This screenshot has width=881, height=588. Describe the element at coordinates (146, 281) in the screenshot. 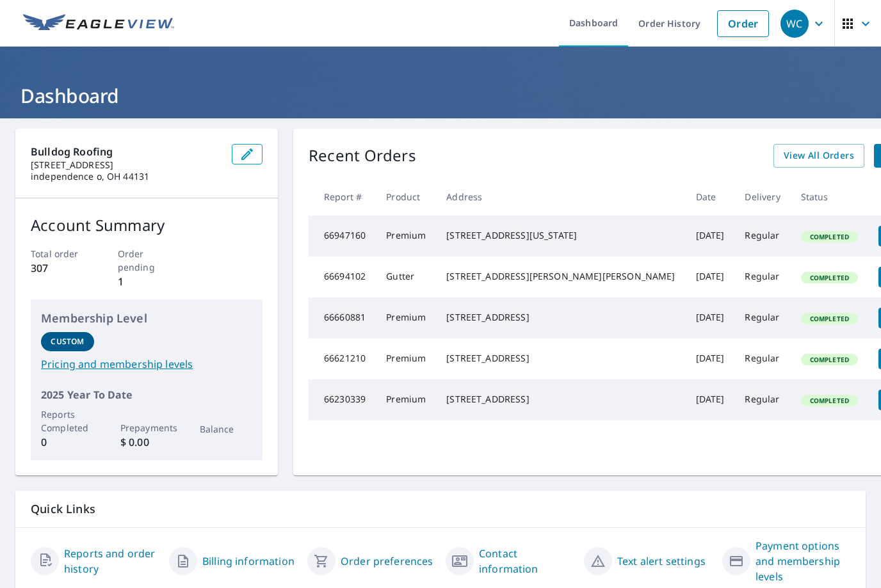

I see `p: 1` at that location.